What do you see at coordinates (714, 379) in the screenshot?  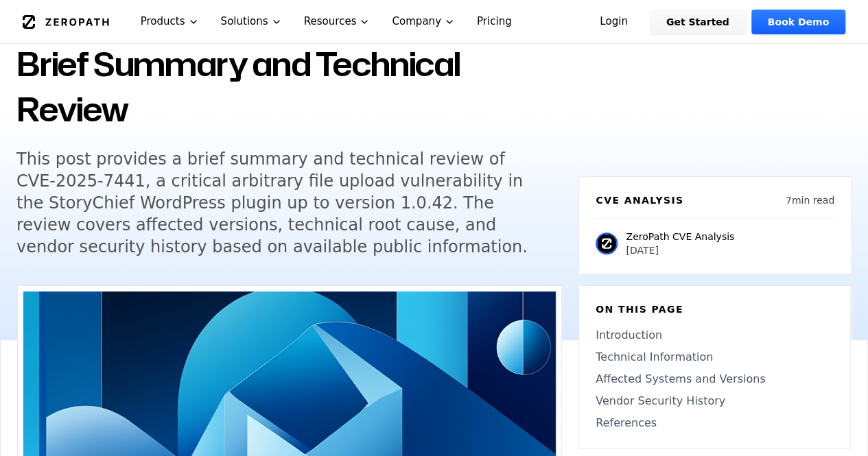 I see `a: Affected Systems and Versions` at bounding box center [714, 379].